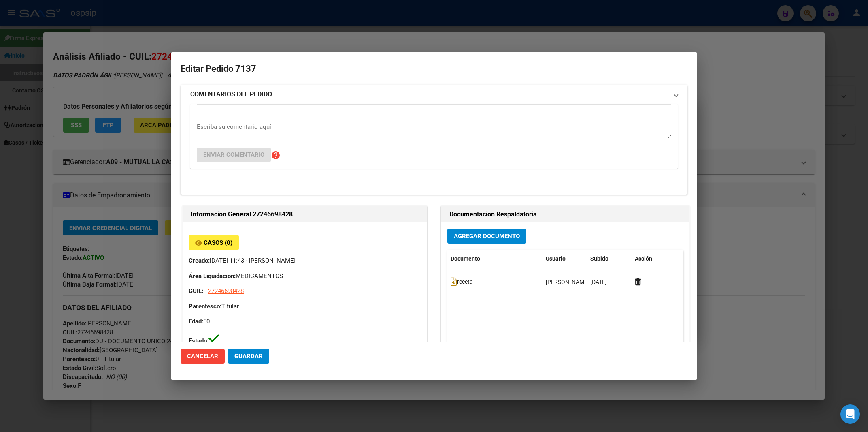  Describe the element at coordinates (196, 321) in the screenshot. I see `strong: Edad:` at that location.